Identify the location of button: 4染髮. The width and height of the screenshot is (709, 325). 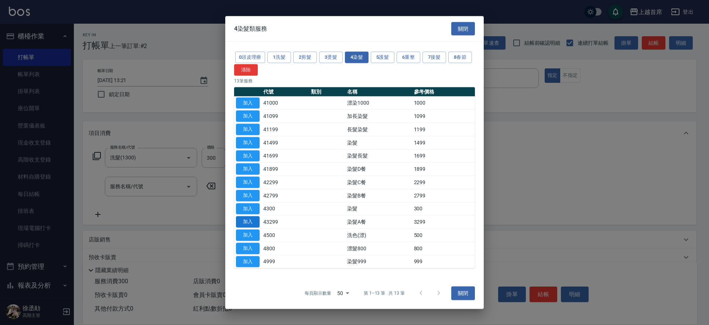
(357, 57).